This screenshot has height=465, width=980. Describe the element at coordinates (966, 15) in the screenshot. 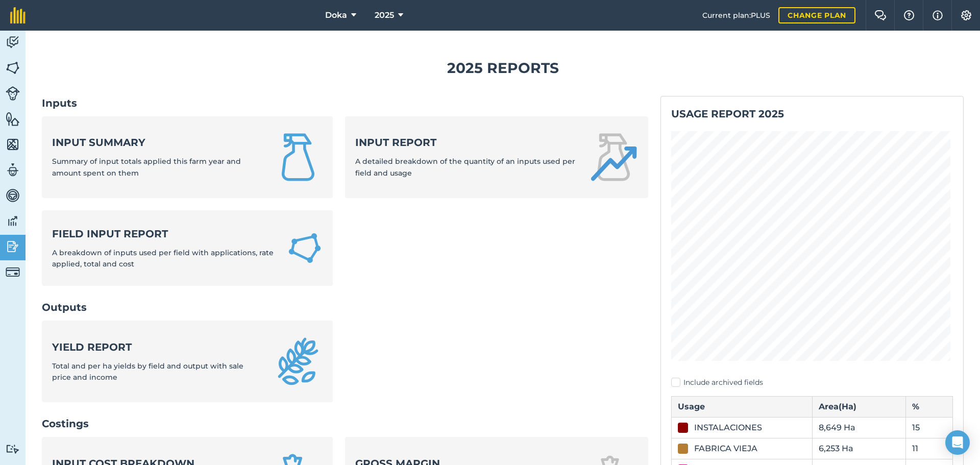

I see `img: A cog icon` at that location.